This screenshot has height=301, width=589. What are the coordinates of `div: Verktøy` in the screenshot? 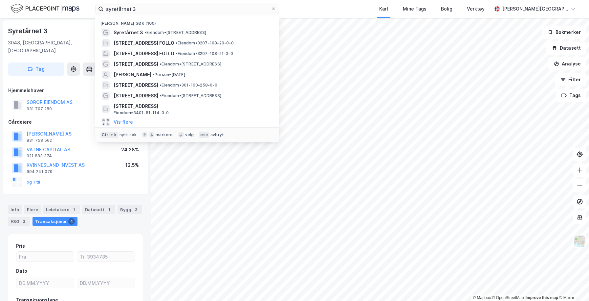 It's located at (476, 9).